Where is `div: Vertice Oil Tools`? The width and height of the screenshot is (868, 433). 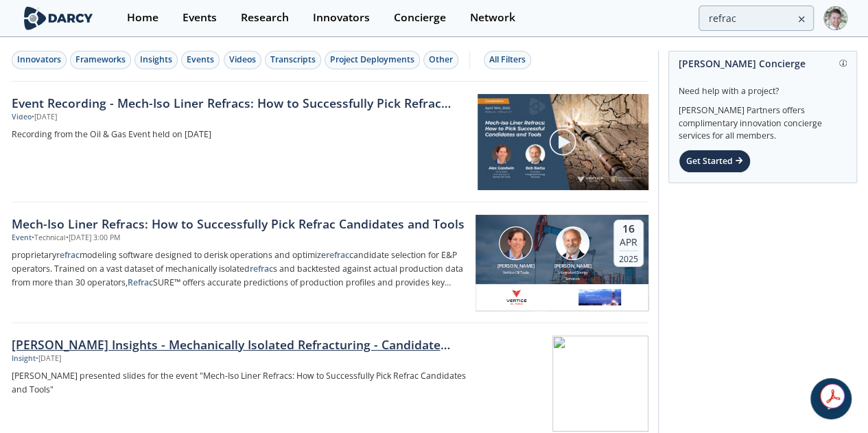 div: Vertice Oil Tools is located at coordinates (515, 273).